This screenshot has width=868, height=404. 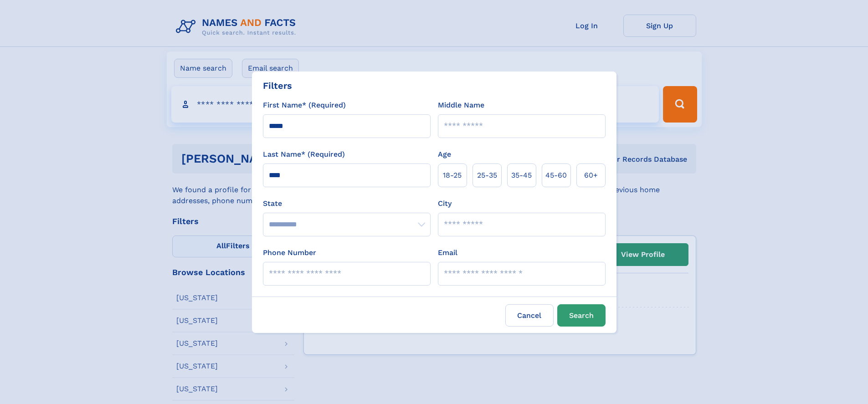 What do you see at coordinates (529, 315) in the screenshot?
I see `label: Cancel` at bounding box center [529, 315].